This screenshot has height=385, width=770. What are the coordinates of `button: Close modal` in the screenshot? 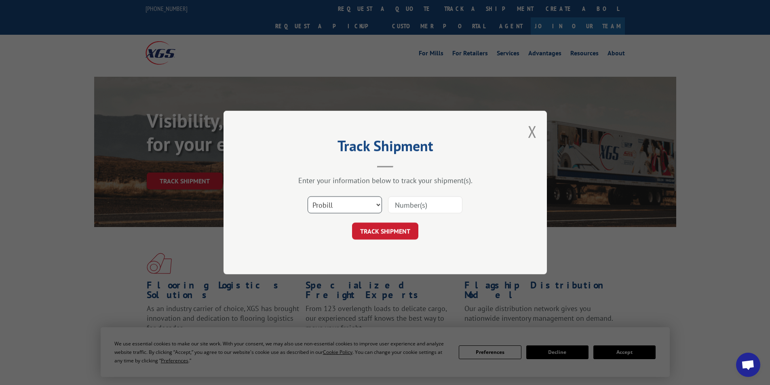 It's located at (533, 131).